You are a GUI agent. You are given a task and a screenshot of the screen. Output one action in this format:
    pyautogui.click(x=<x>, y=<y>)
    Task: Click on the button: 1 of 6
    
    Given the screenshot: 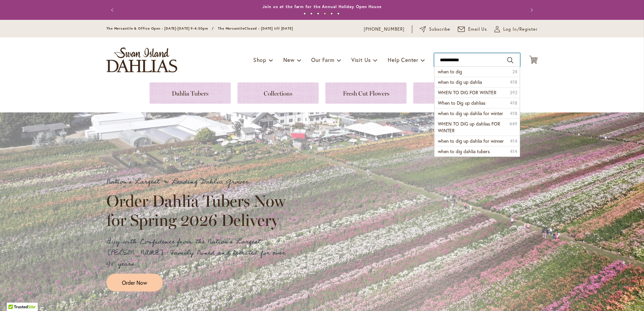 What is the action you would take?
    pyautogui.click(x=304, y=13)
    